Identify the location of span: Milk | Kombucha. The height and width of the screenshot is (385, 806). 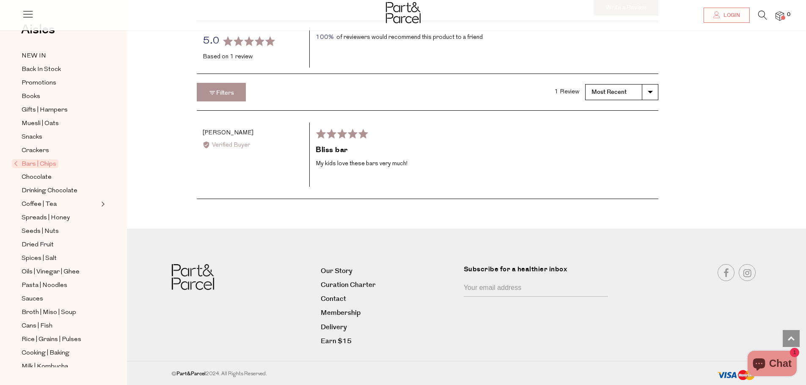
(45, 367).